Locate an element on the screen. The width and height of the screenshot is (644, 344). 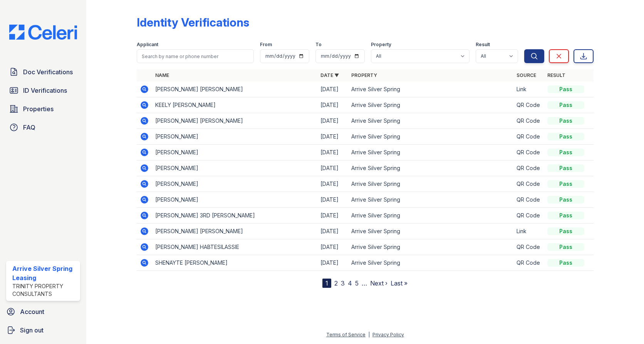
label: Result is located at coordinates (483, 44).